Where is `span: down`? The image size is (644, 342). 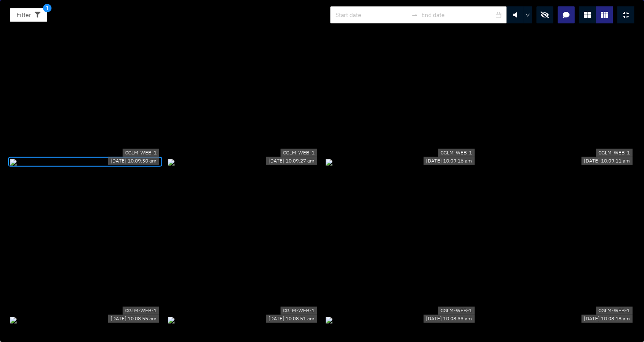
span: down is located at coordinates (528, 15).